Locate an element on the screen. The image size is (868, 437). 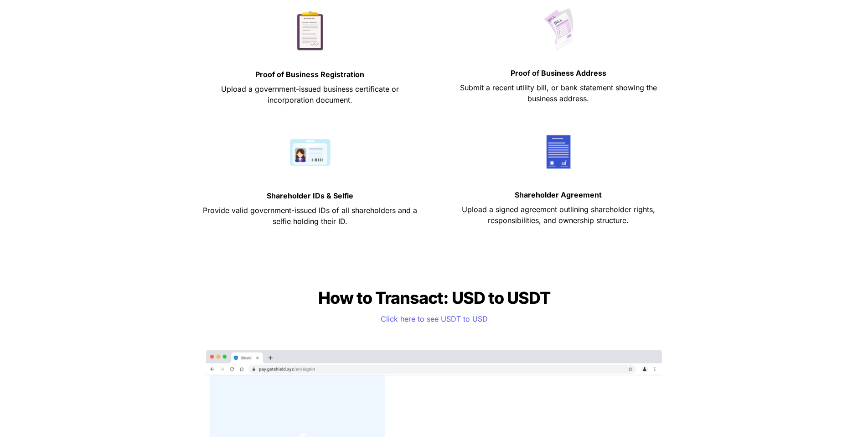
strong: Proof of Business Address is located at coordinates (558, 73).